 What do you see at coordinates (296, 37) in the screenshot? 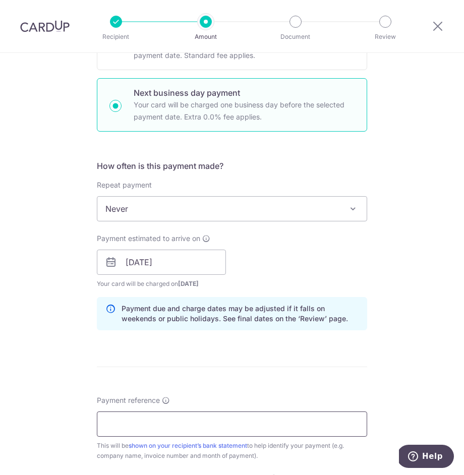
I see `p: Document` at bounding box center [296, 37].